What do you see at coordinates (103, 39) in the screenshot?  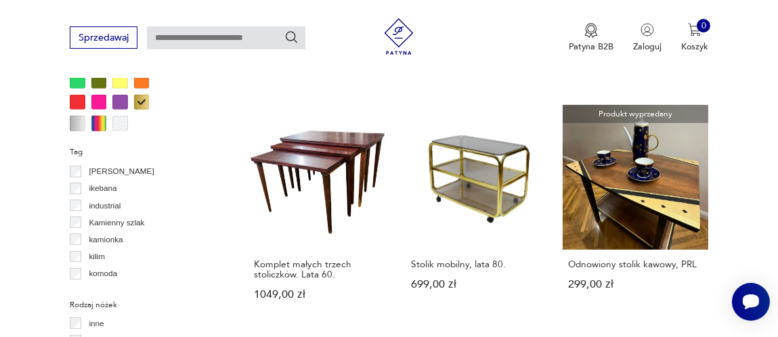 I see `a: Sprzedawaj` at bounding box center [103, 39].